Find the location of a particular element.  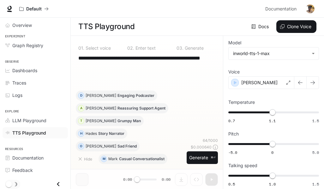

span: Feedback is located at coordinates (22, 170).